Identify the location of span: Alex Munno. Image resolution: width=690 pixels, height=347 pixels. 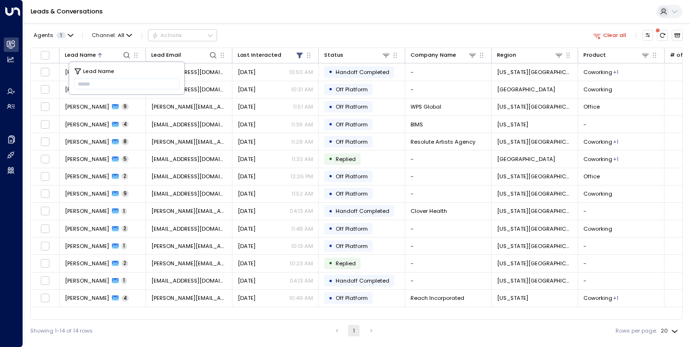
(87, 72).